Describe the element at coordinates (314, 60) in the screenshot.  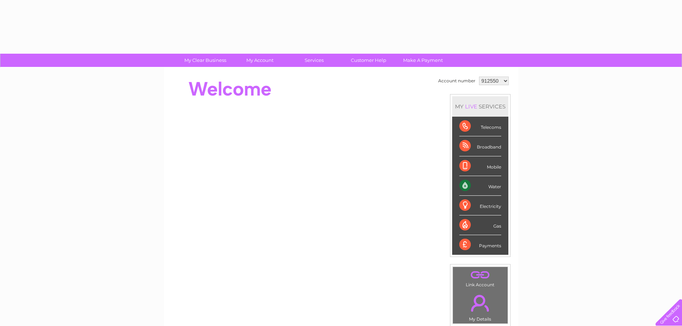
I see `a: Services` at that location.